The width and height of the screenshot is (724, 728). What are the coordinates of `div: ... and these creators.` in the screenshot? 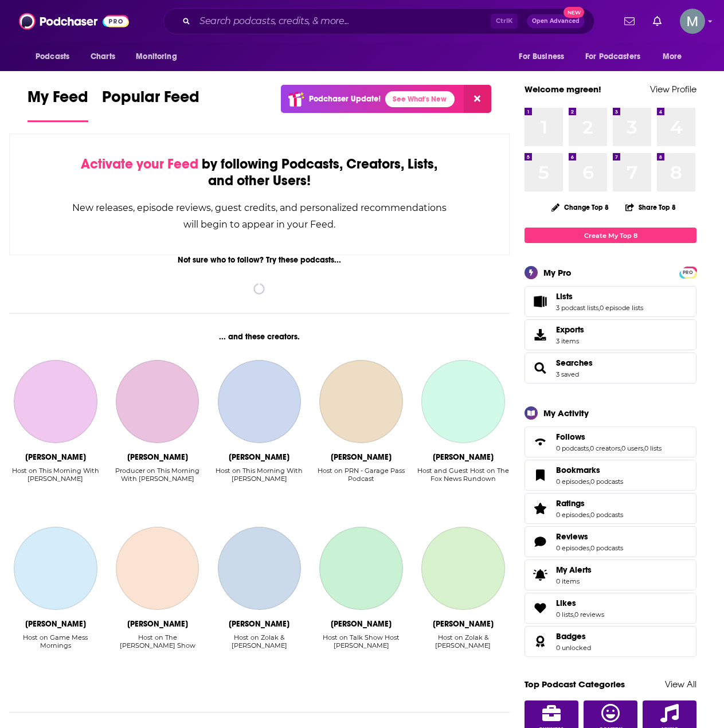 It's located at (259, 337).